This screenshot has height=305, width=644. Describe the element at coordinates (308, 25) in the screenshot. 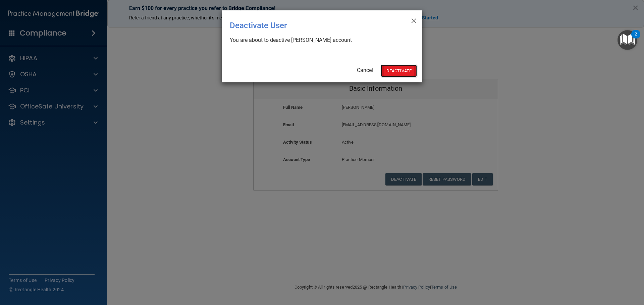

I see `div: Deactivate User` at that location.